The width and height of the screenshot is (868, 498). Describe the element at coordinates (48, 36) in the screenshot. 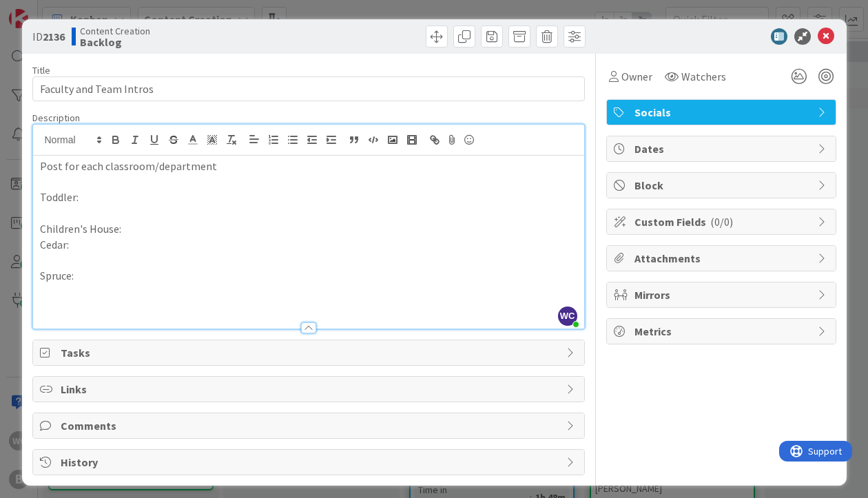

I see `span: ID` at that location.